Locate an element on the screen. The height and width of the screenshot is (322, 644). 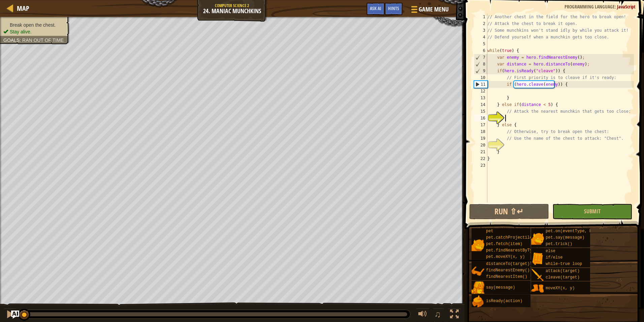
span: Goals is located at coordinates (12, 40).